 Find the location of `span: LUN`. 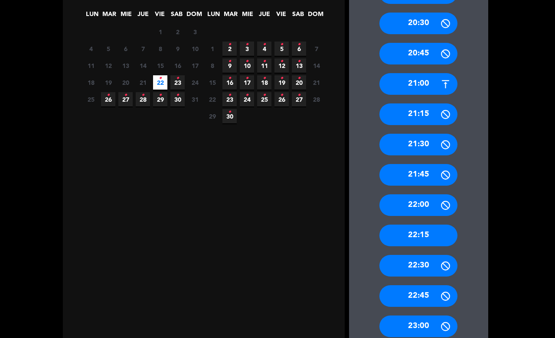

span: LUN is located at coordinates (92, 16).